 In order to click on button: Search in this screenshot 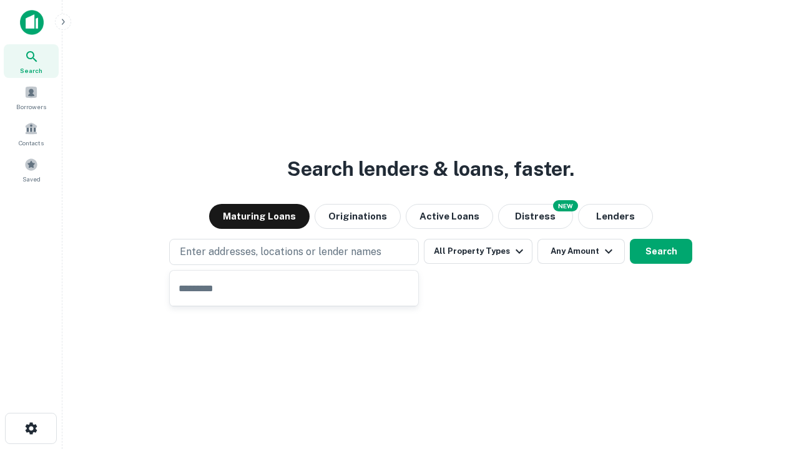, I will do `click(661, 252)`.